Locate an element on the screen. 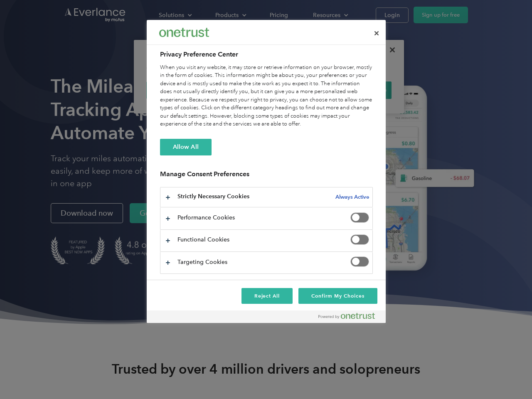 This screenshot has height=399, width=532. a: Powered by OneTrust Opens in a new Tab is located at coordinates (350, 317).